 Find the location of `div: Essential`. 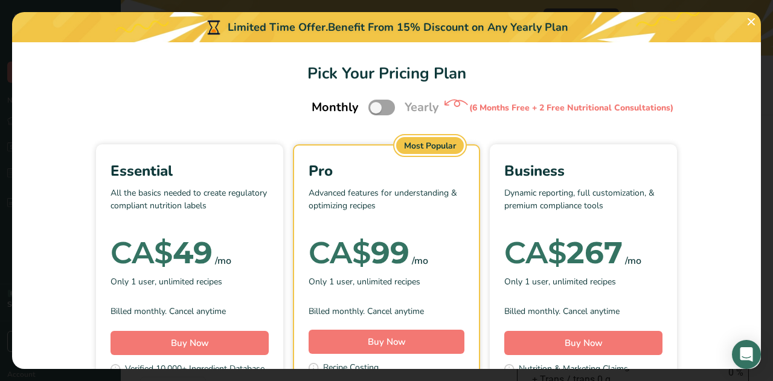

div: Essential is located at coordinates (190, 171).